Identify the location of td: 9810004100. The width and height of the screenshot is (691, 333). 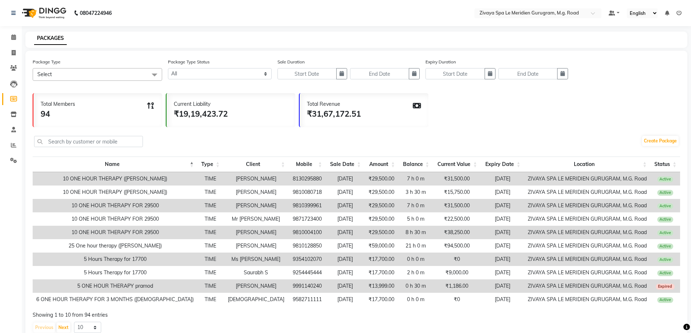
(307, 233).